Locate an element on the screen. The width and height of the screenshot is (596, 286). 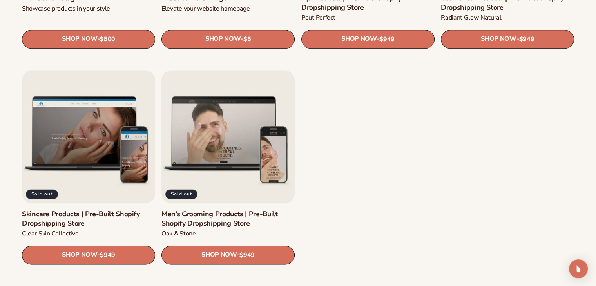
div: Open Intercom Messenger is located at coordinates (579, 269).